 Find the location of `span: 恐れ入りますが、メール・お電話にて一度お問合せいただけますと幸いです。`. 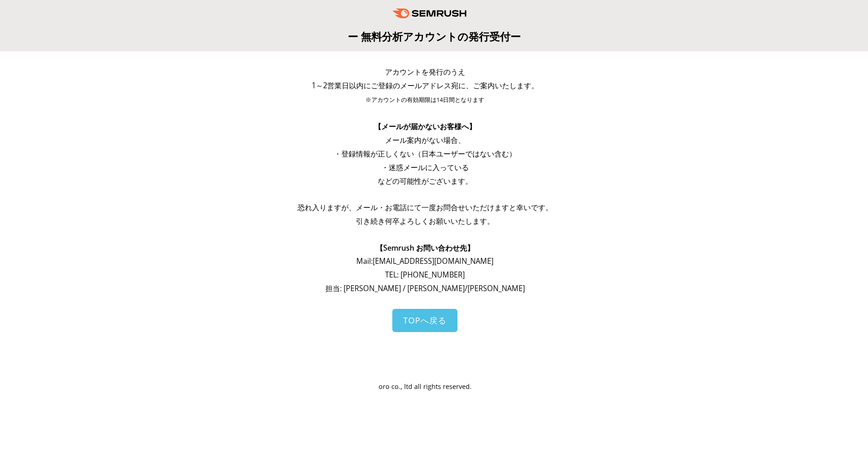

span: 恐れ入りますが、メール・お電話にて一度お問合せいただけますと幸いです。 is located at coordinates (425, 208).